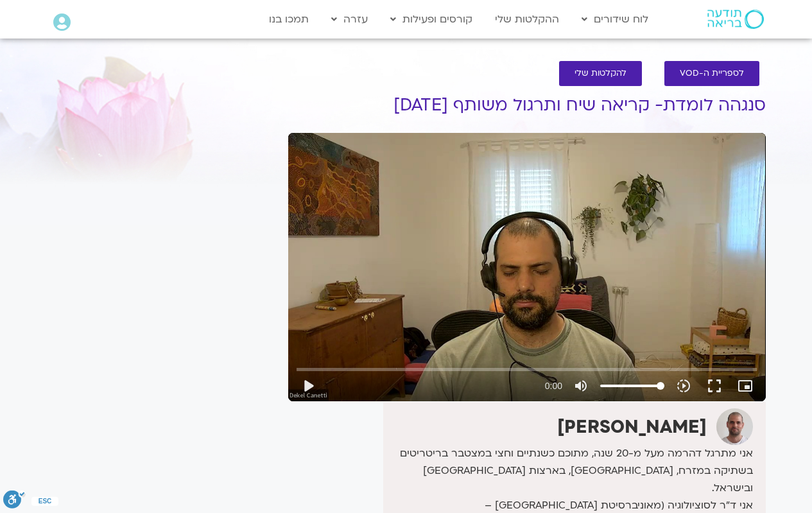 The width and height of the screenshot is (812, 513). Describe the element at coordinates (431, 19) in the screenshot. I see `a: קורסים ופעילות` at that location.